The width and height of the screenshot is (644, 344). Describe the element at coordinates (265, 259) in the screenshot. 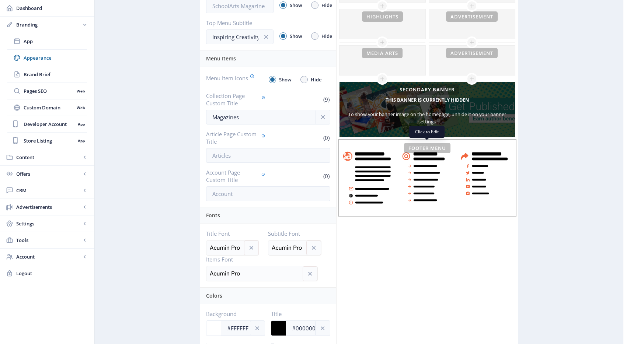

I see `label: Items Font` at that location.